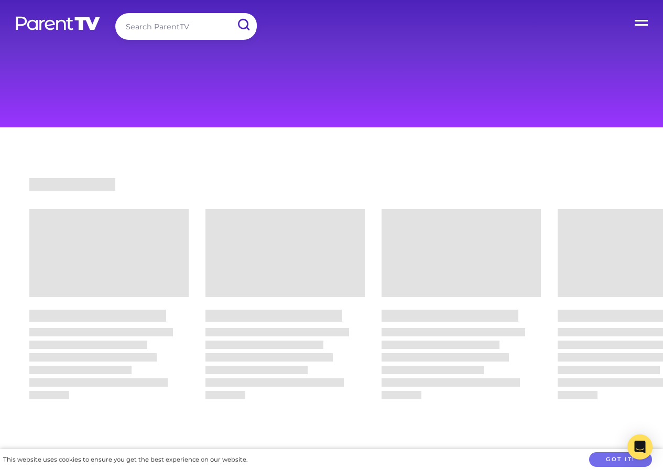  Describe the element at coordinates (186, 26) in the screenshot. I see `input: Search ParentTV` at that location.